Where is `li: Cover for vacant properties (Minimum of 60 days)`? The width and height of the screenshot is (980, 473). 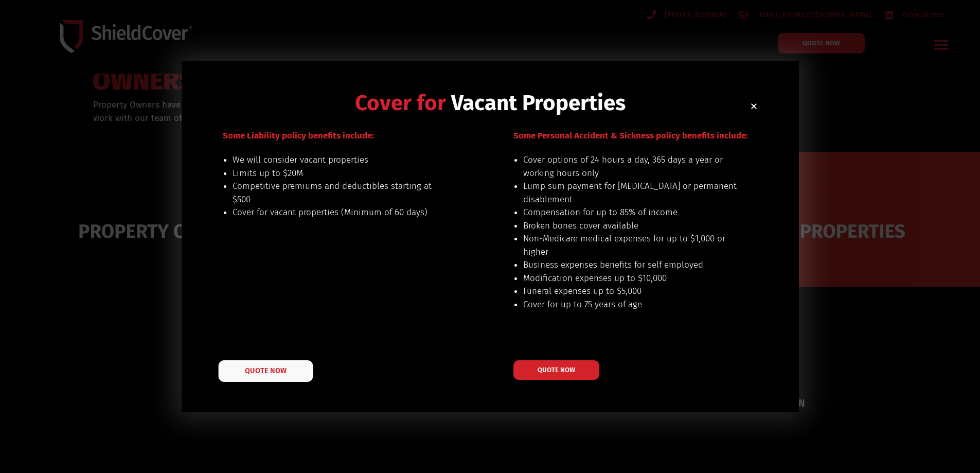 li: Cover for vacant properties (Minimum of 60 days) is located at coordinates (339, 212).